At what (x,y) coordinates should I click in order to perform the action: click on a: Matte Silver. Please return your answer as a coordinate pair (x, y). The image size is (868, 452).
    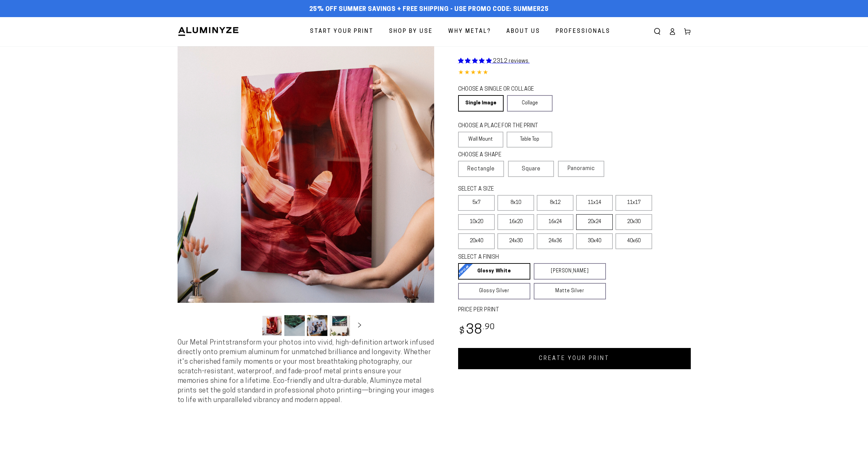
    Looking at the image, I should click on (569, 291).